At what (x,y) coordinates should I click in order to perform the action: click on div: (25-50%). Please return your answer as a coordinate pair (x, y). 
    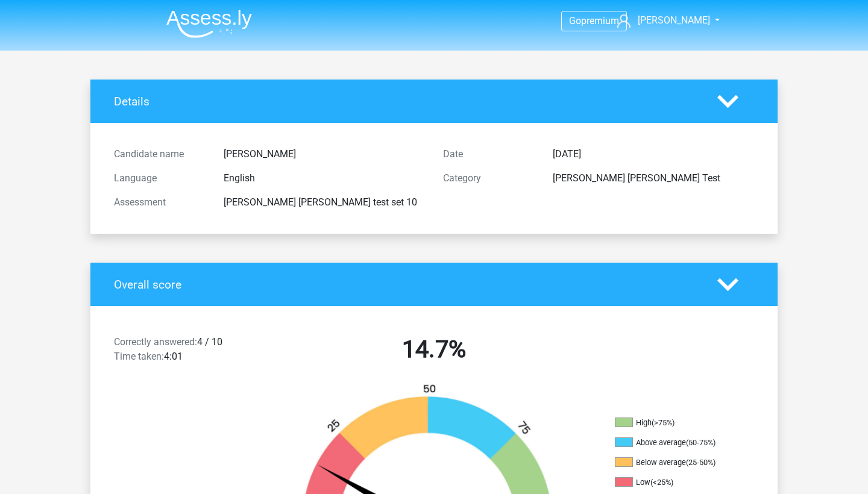
    Looking at the image, I should click on (701, 462).